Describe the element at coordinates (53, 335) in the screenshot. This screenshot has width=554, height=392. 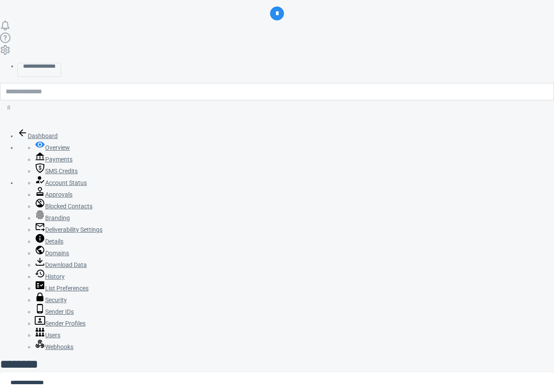
I see `span: Users` at that location.